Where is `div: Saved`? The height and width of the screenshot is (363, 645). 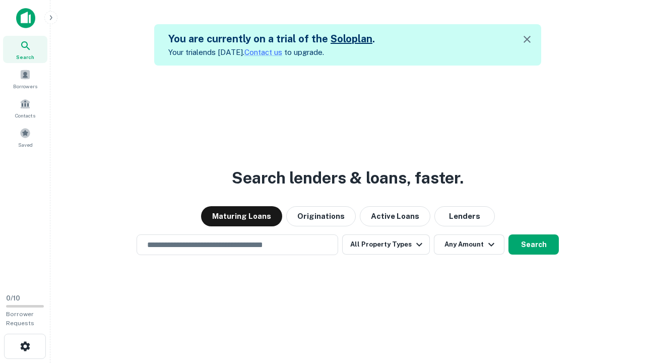
div: Saved is located at coordinates (25, 137).